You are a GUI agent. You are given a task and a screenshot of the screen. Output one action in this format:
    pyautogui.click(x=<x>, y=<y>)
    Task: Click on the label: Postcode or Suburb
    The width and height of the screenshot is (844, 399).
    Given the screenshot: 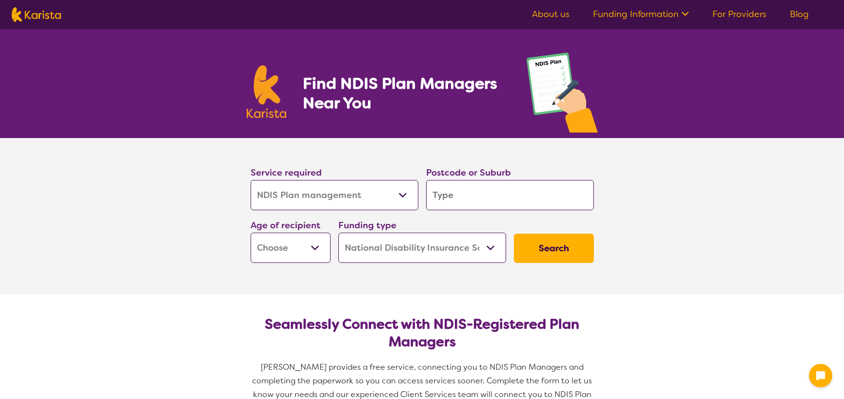 What is the action you would take?
    pyautogui.click(x=469, y=173)
    